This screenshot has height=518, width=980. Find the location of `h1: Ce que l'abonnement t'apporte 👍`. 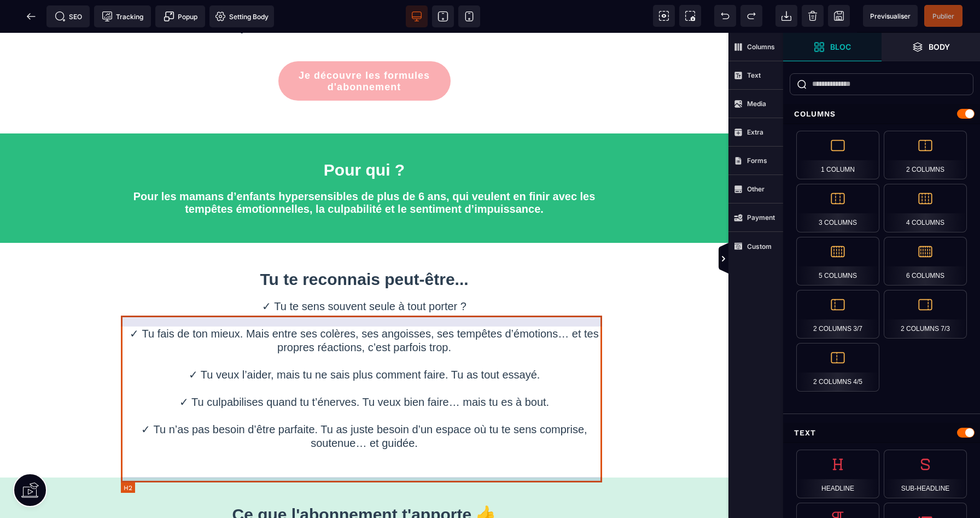

h1: Ce que l'abonnement t'apporte 👍 is located at coordinates (365, 478).